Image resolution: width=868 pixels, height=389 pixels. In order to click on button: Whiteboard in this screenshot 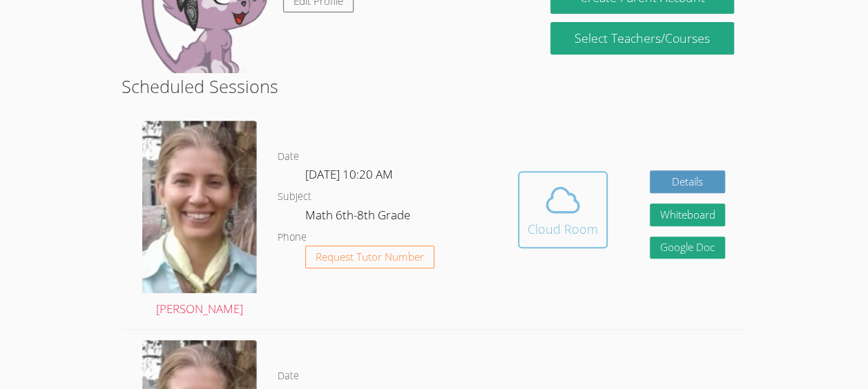, I will do `click(688, 214)`.